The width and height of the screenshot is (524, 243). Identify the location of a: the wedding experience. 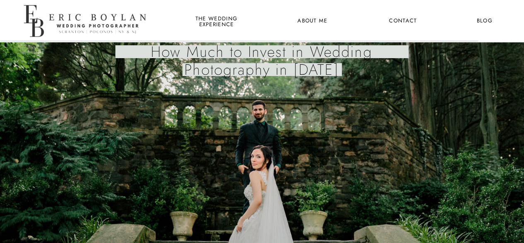
(216, 21).